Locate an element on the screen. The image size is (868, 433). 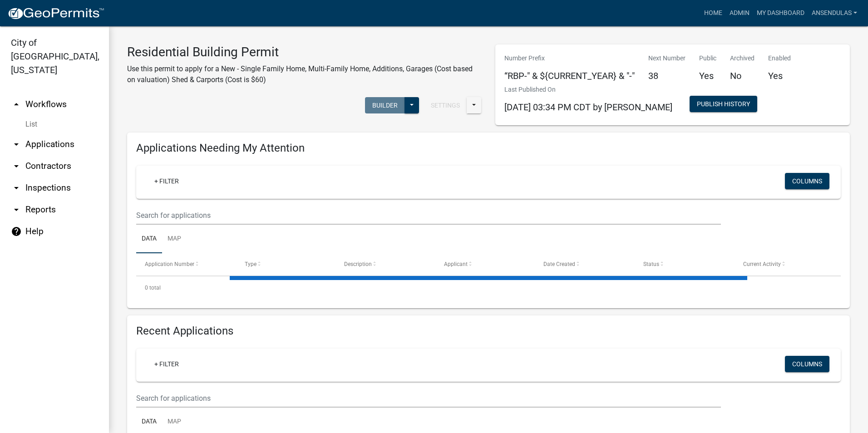
p: Use this permit to apply for a New - Single Family Home, Multi-Family Home, Additions, Garages (C... is located at coordinates (304, 75).